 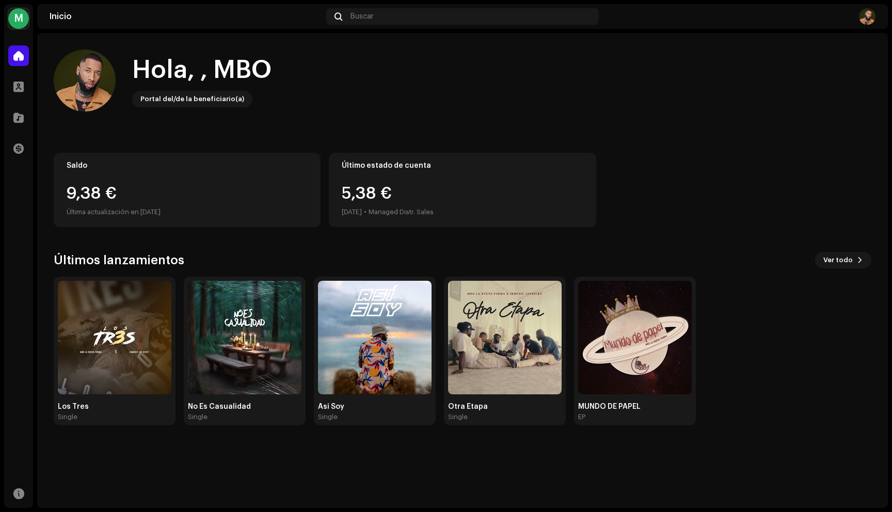 What do you see at coordinates (843, 260) in the screenshot?
I see `button: Ver todo` at bounding box center [843, 260].